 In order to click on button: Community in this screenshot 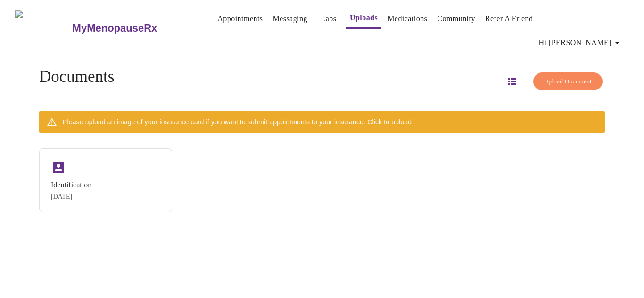, I will do `click(456, 19)`.